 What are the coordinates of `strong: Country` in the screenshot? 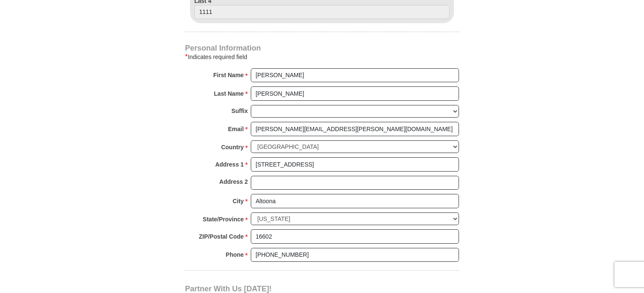 It's located at (232, 146).